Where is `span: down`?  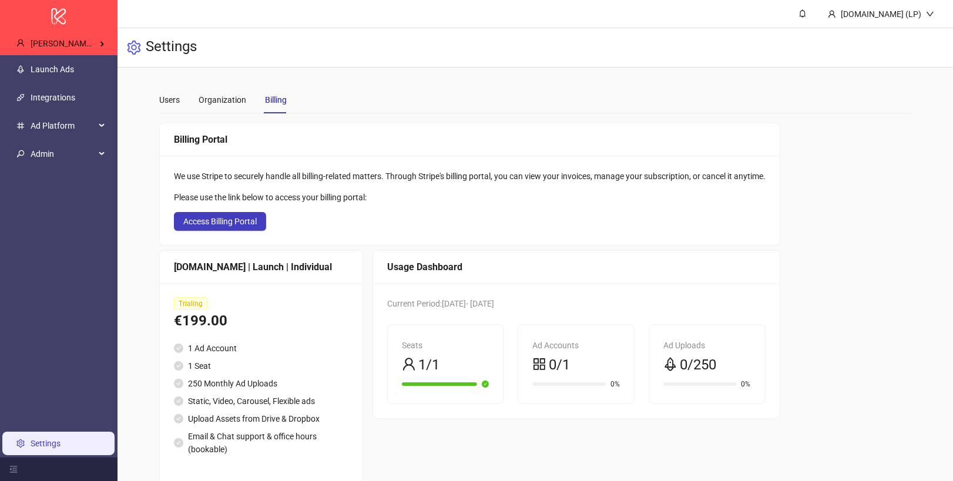
span: down is located at coordinates (930, 14).